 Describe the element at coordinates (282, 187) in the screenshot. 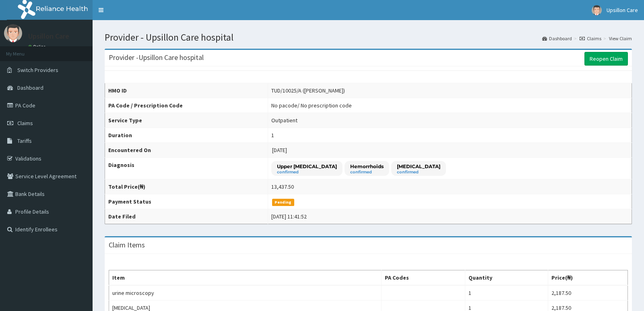

I see `div: 13,437.50` at that location.